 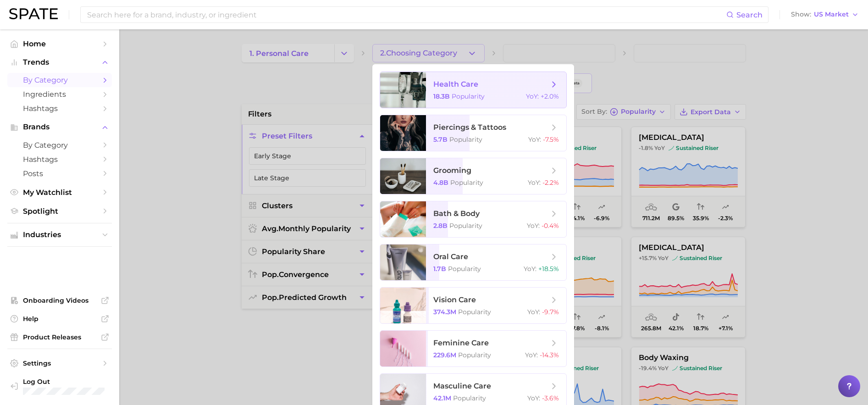 I want to click on a: Onboarding Videos, so click(x=59, y=301).